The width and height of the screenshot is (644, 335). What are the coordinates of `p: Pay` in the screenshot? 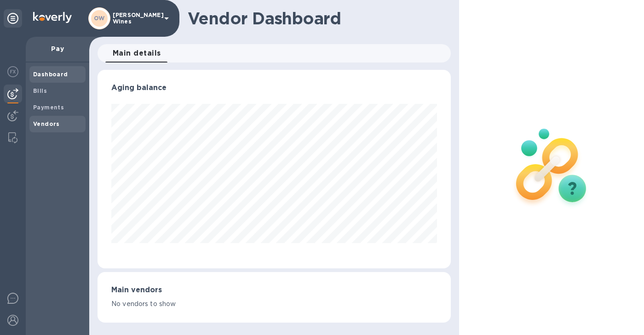 It's located at (57, 49).